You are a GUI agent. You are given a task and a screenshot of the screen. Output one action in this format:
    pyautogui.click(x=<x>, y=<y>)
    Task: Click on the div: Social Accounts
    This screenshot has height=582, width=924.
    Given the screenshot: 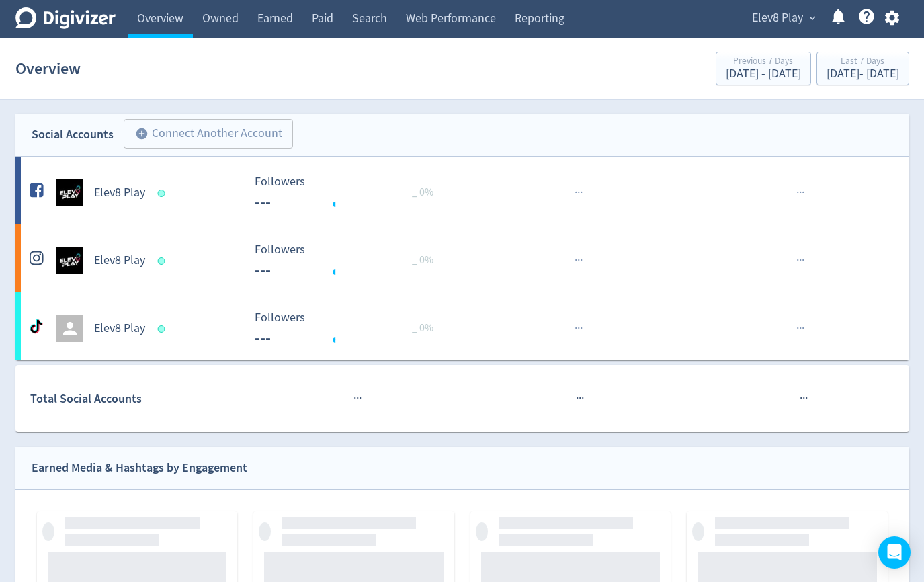 What is the action you would take?
    pyautogui.click(x=72, y=134)
    